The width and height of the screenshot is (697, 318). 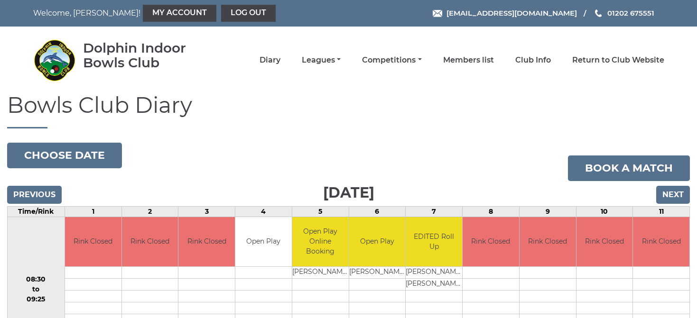 I want to click on input: Next, so click(x=673, y=195).